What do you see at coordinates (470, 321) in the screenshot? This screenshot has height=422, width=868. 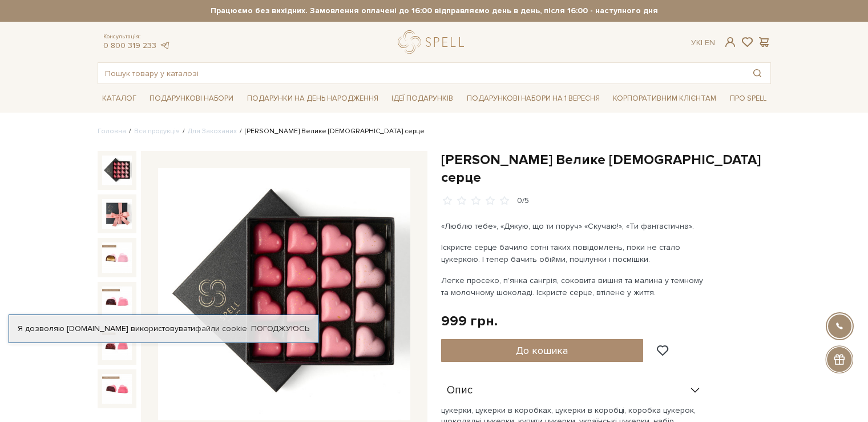 I see `div: 999 грн.` at bounding box center [470, 321].